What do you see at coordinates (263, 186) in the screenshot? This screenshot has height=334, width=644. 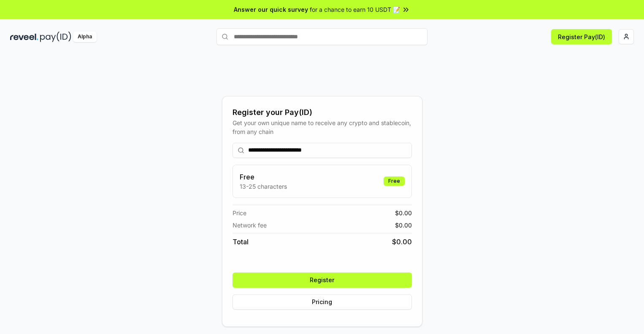 I see `p: 13-25 characters` at bounding box center [263, 186].